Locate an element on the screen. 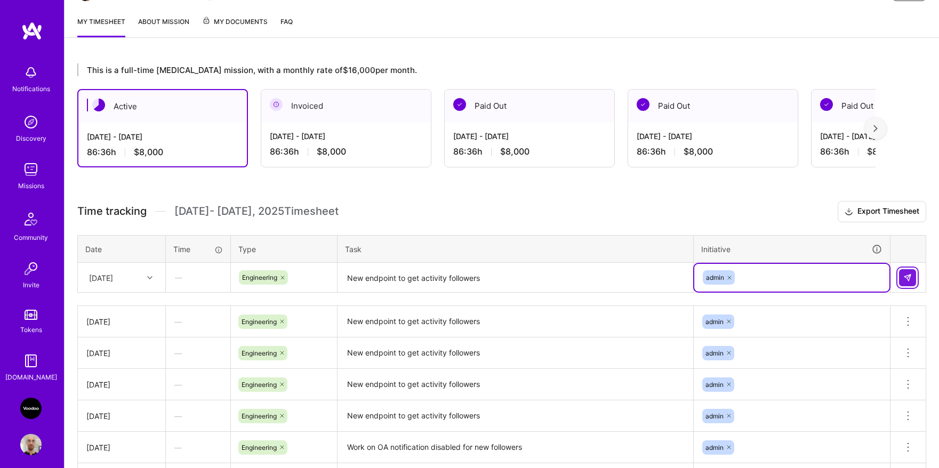 The width and height of the screenshot is (939, 468). th: Task is located at coordinates (516, 249).